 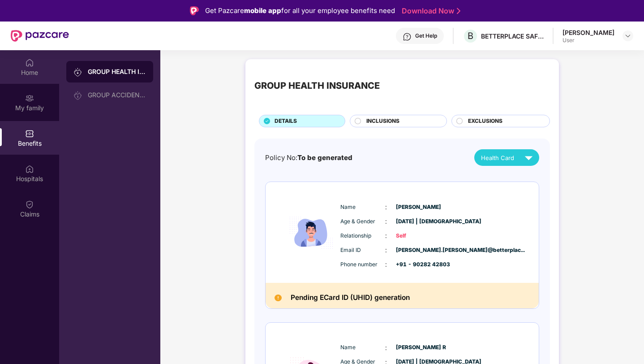 I want to click on span: Age & Gender, so click(x=363, y=222).